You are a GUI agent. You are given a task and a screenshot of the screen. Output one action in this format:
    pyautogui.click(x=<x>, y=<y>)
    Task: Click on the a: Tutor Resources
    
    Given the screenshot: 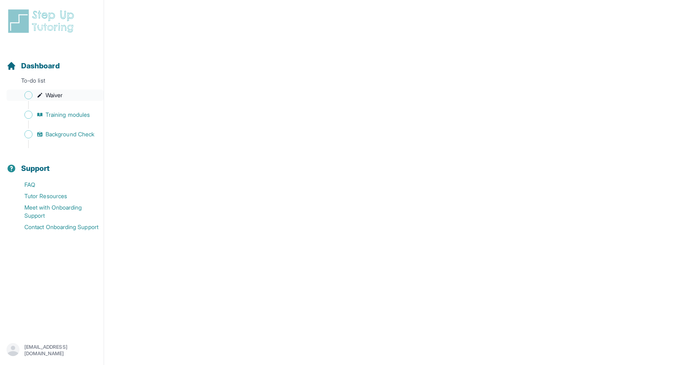 What is the action you would take?
    pyautogui.click(x=55, y=196)
    